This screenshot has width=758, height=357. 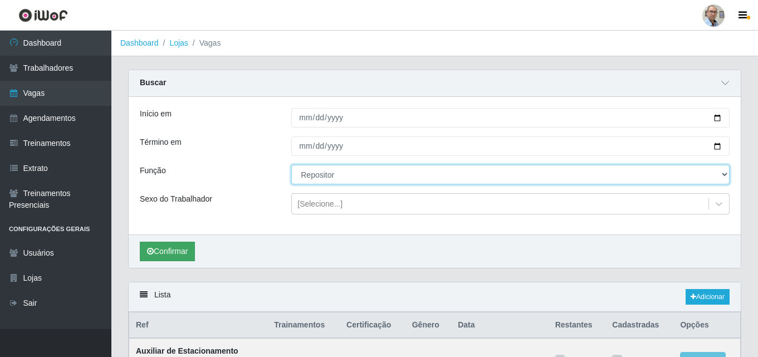 I want to click on th: Restantes, so click(x=577, y=325).